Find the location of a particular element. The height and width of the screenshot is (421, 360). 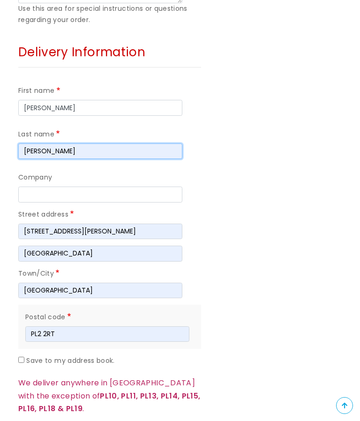

label: Postal code is located at coordinates (49, 317).